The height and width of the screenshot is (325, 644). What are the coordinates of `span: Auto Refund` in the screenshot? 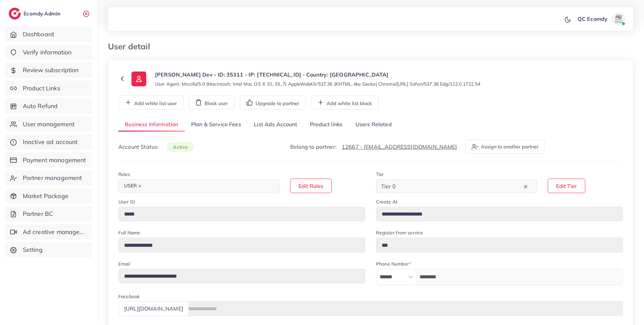 It's located at (40, 106).